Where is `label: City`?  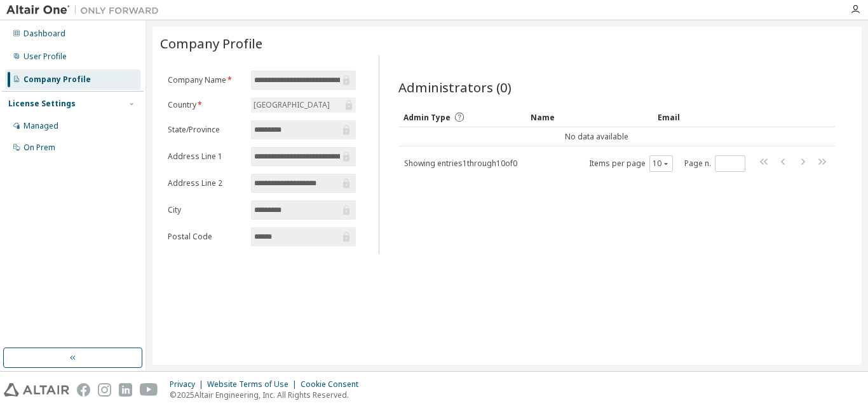
label: City is located at coordinates (205, 210).